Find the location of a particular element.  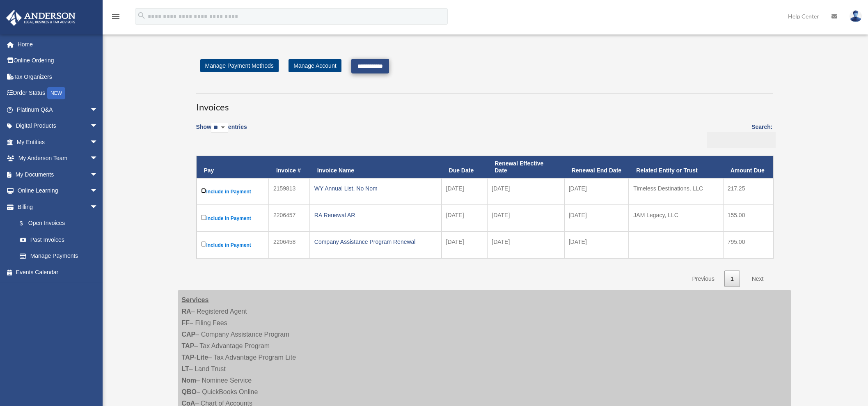

a: Manage Payment Methods is located at coordinates (239, 66).